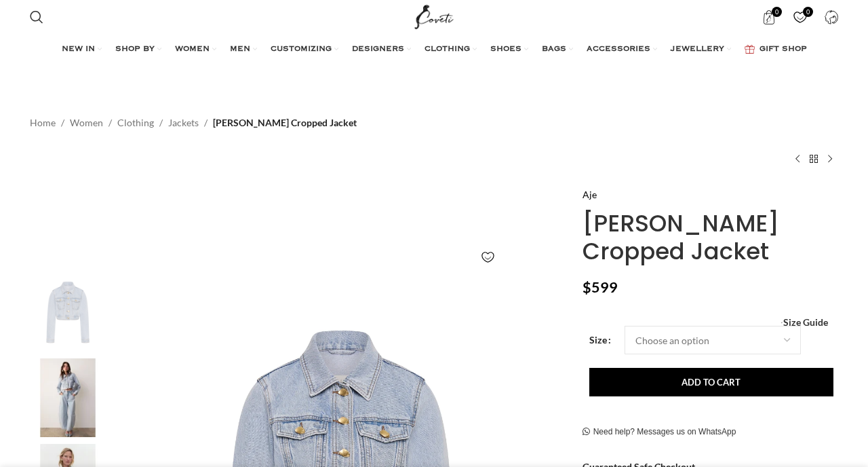 The image size is (868, 467). What do you see at coordinates (698, 49) in the screenshot?
I see `span: JEWELLERY` at bounding box center [698, 49].